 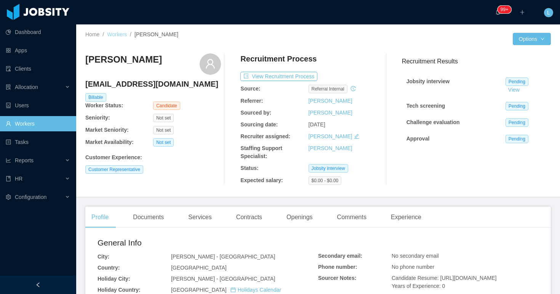 What do you see at coordinates (200, 217) in the screenshot?
I see `div: Services` at bounding box center [200, 217].